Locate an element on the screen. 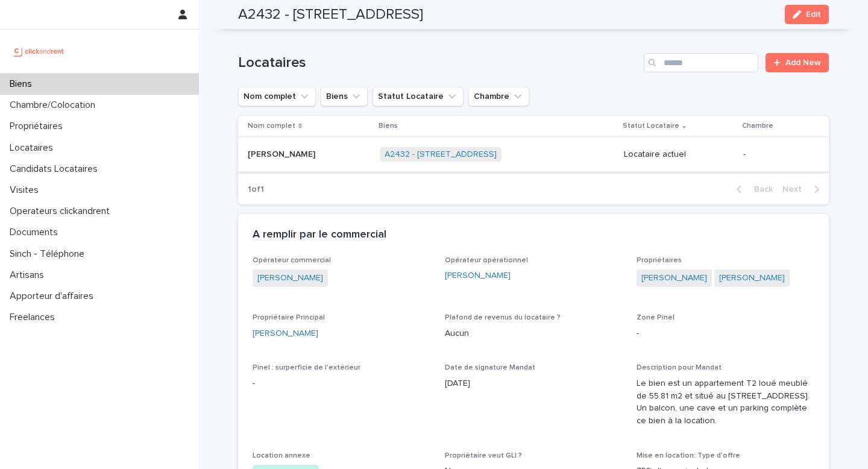 Image resolution: width=868 pixels, height=469 pixels. p: Chambre is located at coordinates (758, 126).